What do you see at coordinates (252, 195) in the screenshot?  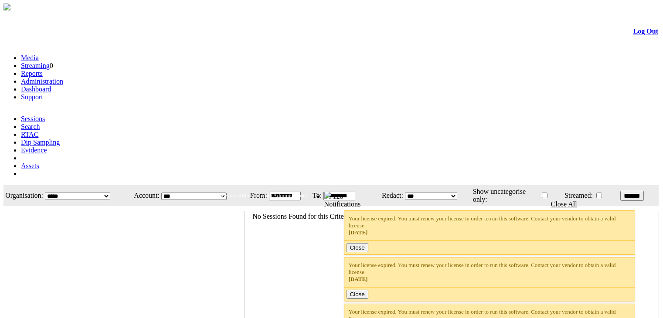 I see `span: Welcome, System Administrator (Administrator)` at bounding box center [252, 195].